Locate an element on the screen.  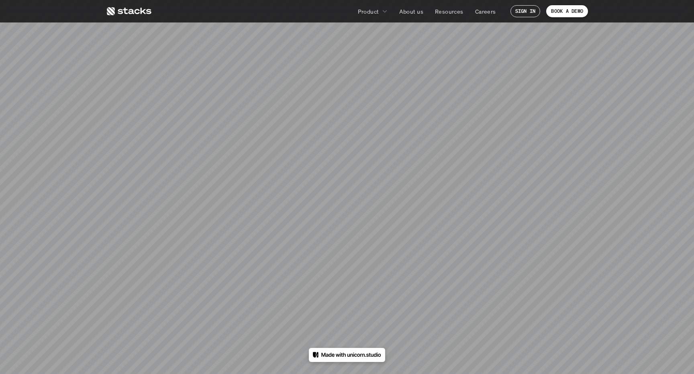
a: Resources is located at coordinates (449, 11).